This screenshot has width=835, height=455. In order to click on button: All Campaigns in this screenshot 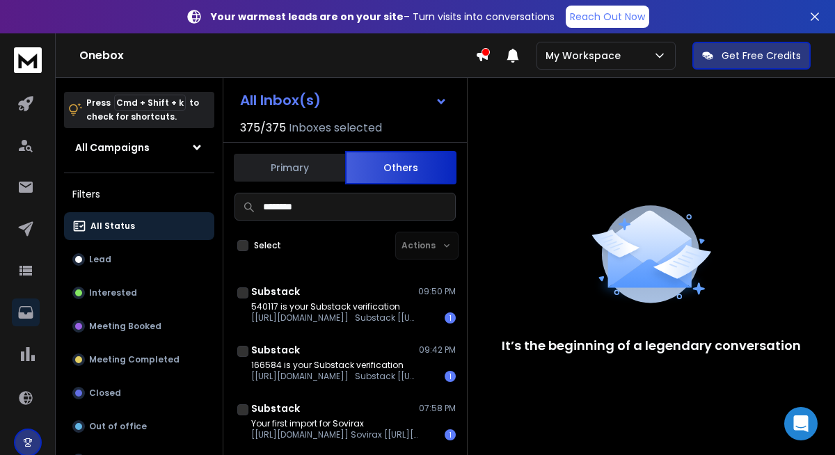, I will do `click(139, 148)`.